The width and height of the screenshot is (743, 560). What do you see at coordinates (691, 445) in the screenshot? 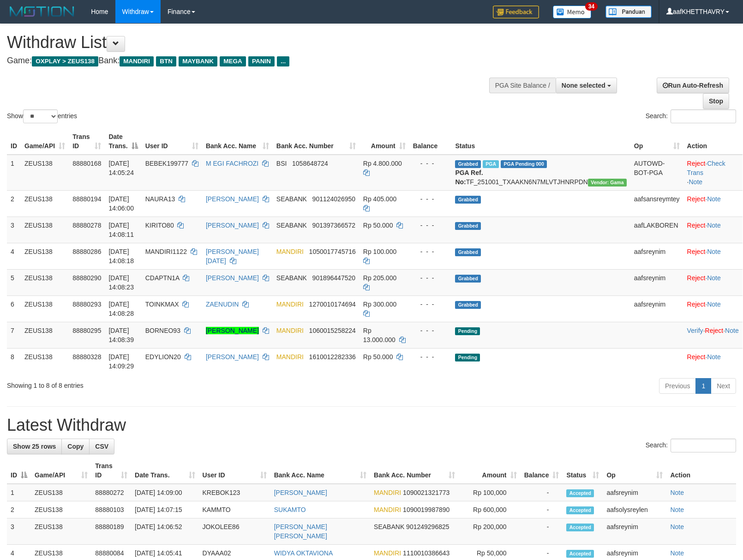
I see `label: Search:` at bounding box center [691, 445].